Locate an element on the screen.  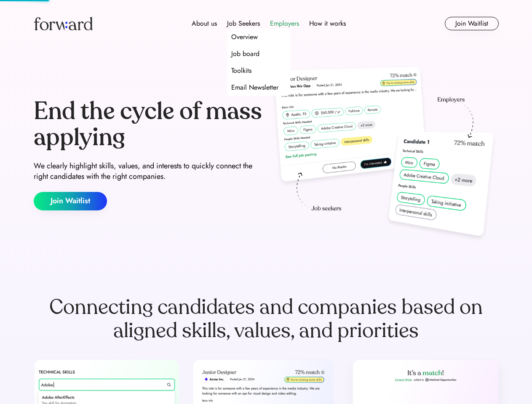
div: We clearly highlight skills, values, and interests to quickly connect the right candidates with t... is located at coordinates (148, 171).